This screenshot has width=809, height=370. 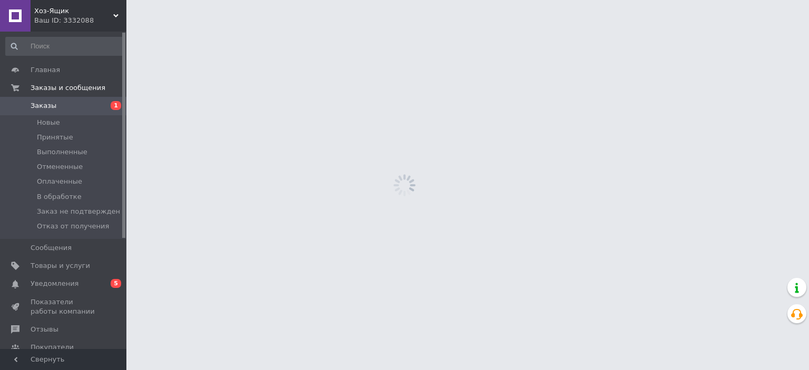 What do you see at coordinates (116, 283) in the screenshot?
I see `span: 5` at bounding box center [116, 283].